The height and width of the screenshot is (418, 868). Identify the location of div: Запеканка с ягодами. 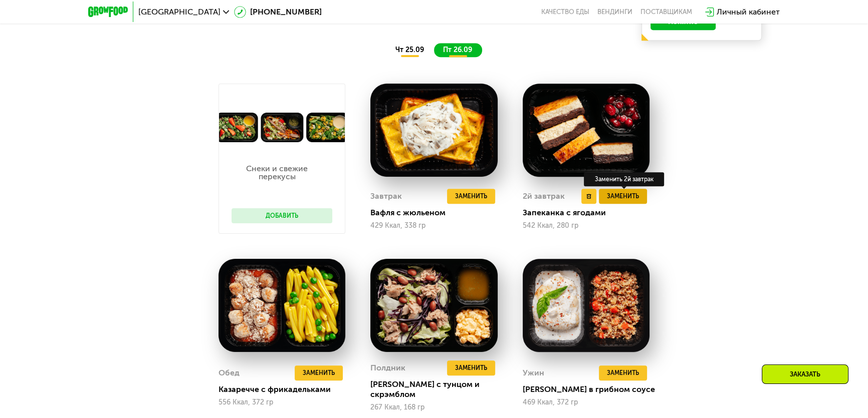
(590, 213).